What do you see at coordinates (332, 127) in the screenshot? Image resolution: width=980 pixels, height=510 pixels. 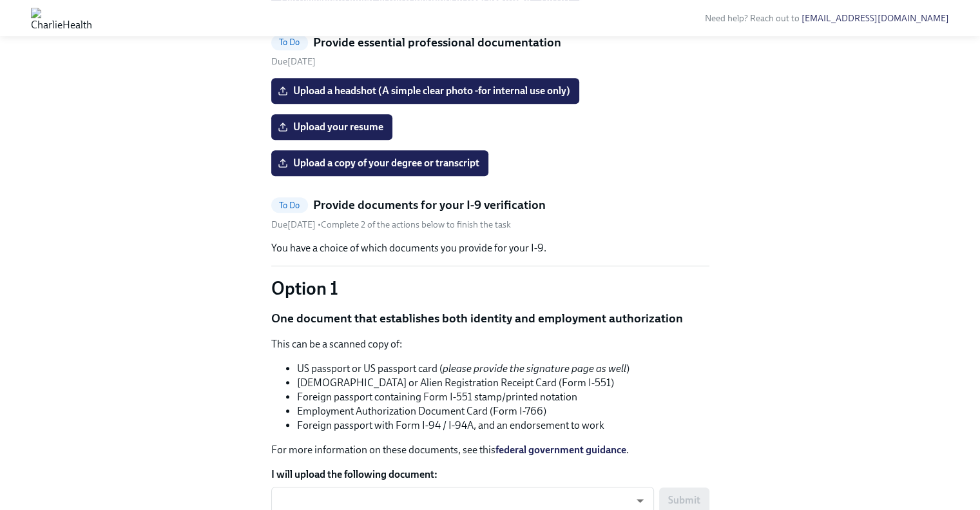 I see `label: Upload your resume` at bounding box center [332, 127].